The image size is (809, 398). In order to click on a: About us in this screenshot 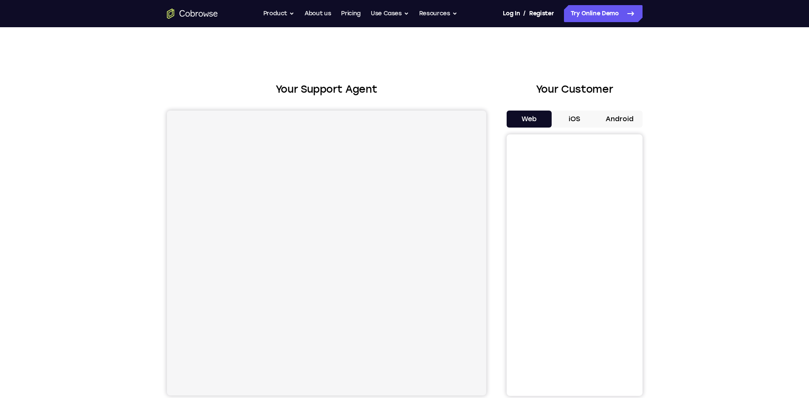, I will do `click(318, 14)`.